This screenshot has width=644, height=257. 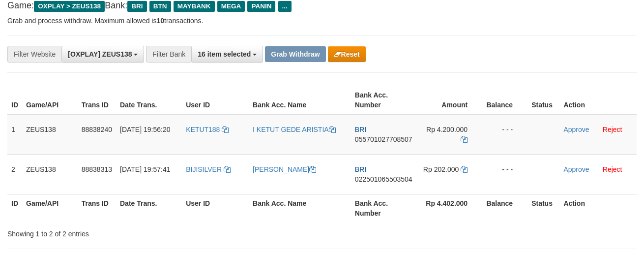 I want to click on strong: 10, so click(x=161, y=21).